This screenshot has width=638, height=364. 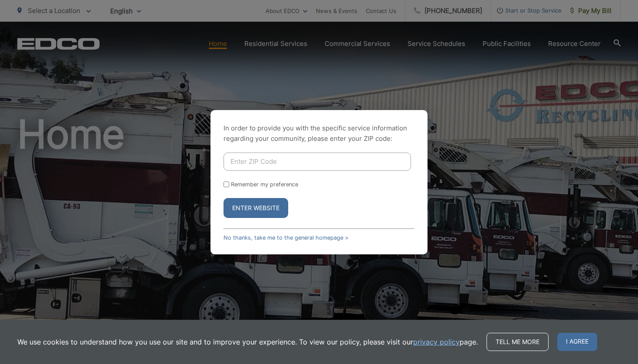 I want to click on span: I agree, so click(x=577, y=342).